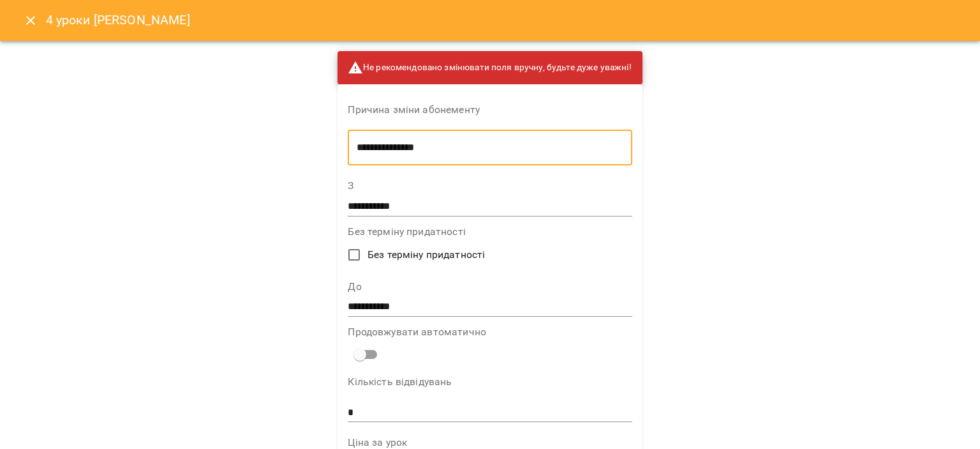 This screenshot has width=980, height=449. Describe the element at coordinates (490, 68) in the screenshot. I see `span: Не рекомендовано змінювати поля вручну, будьте дуже уважні!` at that location.